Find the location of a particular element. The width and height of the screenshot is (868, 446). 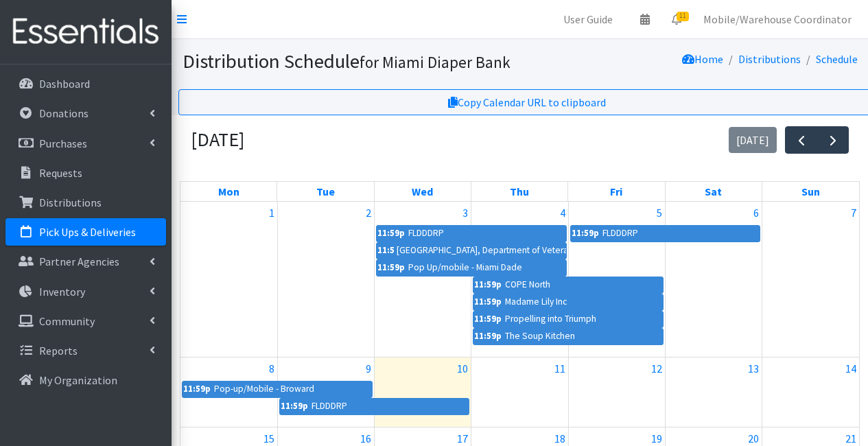

p: My Organization is located at coordinates (78, 380).